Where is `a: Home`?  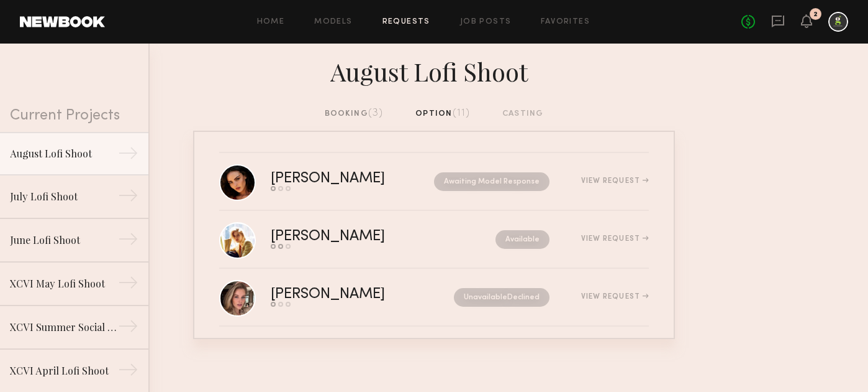 a: Home is located at coordinates (271, 22).